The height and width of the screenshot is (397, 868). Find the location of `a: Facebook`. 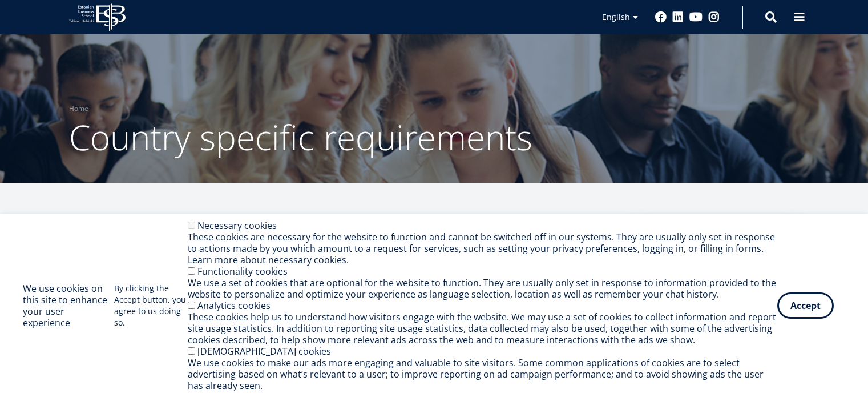

a: Facebook is located at coordinates (661, 17).